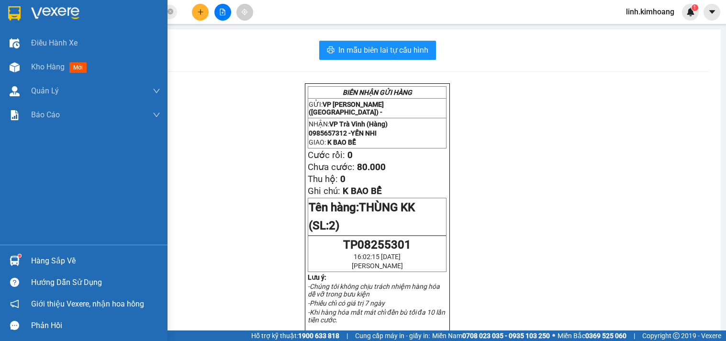 The width and height of the screenshot is (726, 341). I want to click on span: linh.kimhoang, so click(650, 11).